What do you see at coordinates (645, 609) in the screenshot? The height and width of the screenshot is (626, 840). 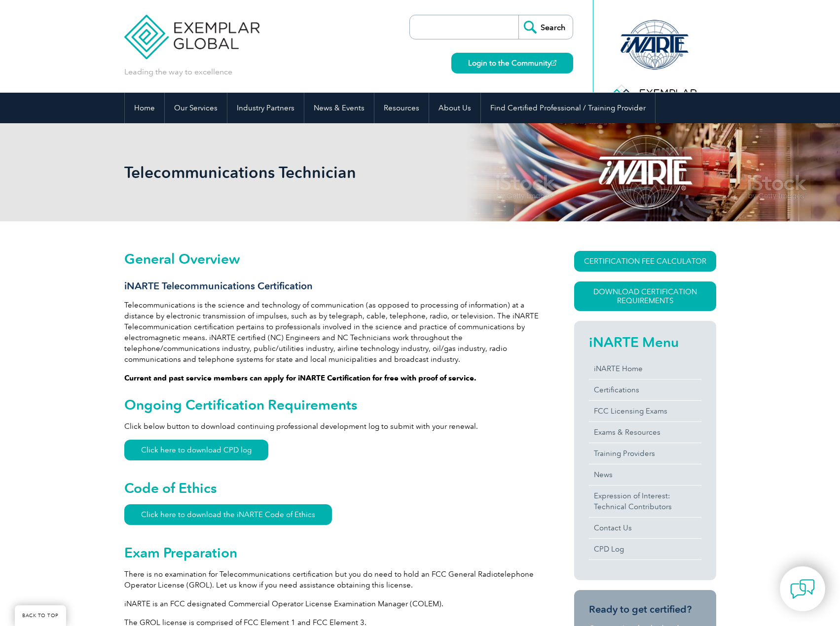 I see `h3: Ready to get certified?` at bounding box center [645, 609].